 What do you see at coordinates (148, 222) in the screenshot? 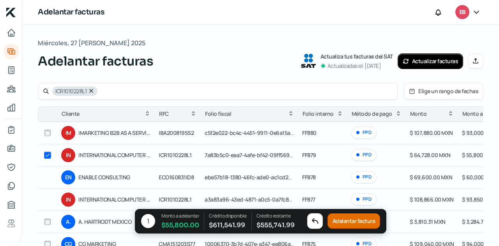
I see `div: 1` at bounding box center [148, 222].